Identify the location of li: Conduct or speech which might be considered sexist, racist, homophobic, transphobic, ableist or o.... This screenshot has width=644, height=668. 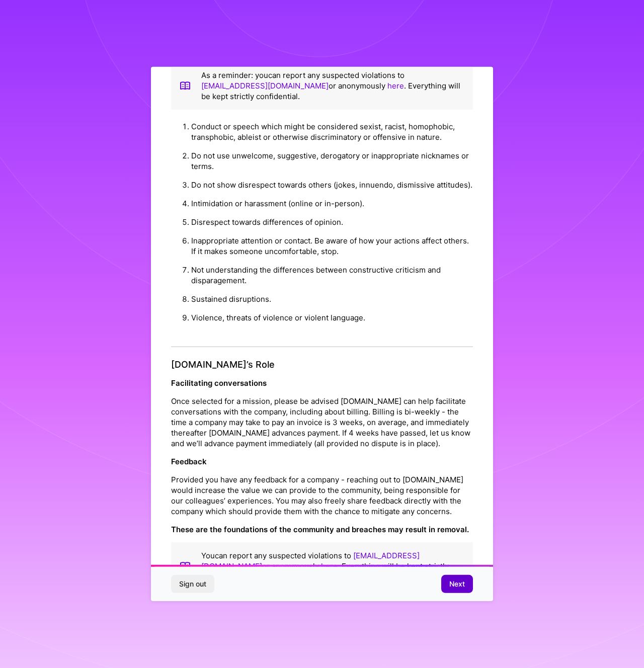
(332, 132).